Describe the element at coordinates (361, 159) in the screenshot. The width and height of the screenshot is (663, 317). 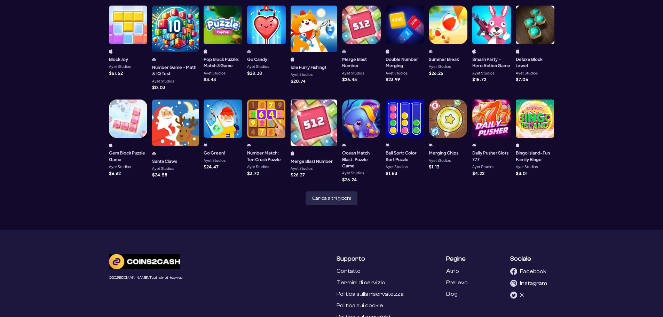
I see `h3: Ocean Match Blast: Puzzle Game` at that location.